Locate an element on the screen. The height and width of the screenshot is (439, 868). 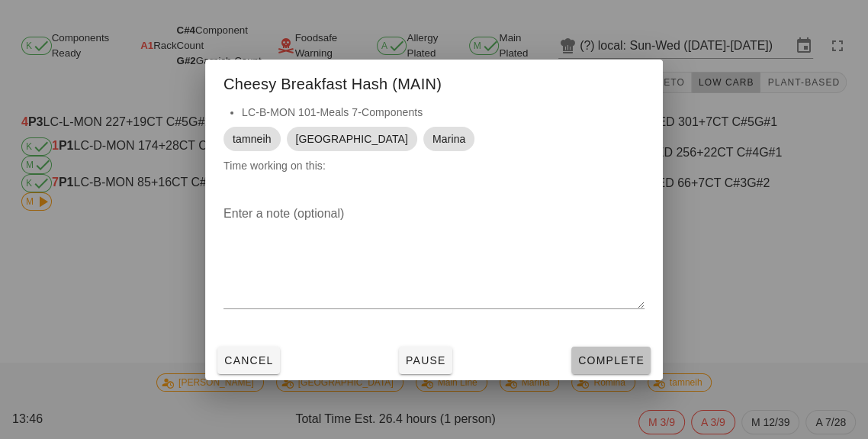
span: tamneih is located at coordinates (252, 139).